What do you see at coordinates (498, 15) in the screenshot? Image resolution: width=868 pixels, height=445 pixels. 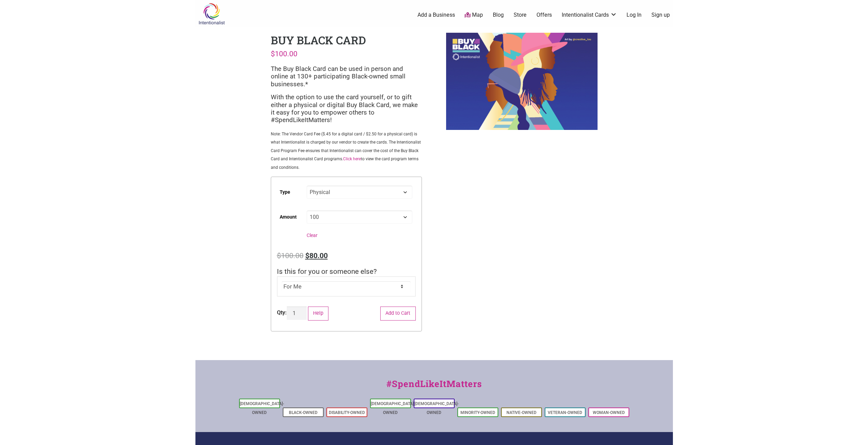 I see `a: Blog` at bounding box center [498, 15].